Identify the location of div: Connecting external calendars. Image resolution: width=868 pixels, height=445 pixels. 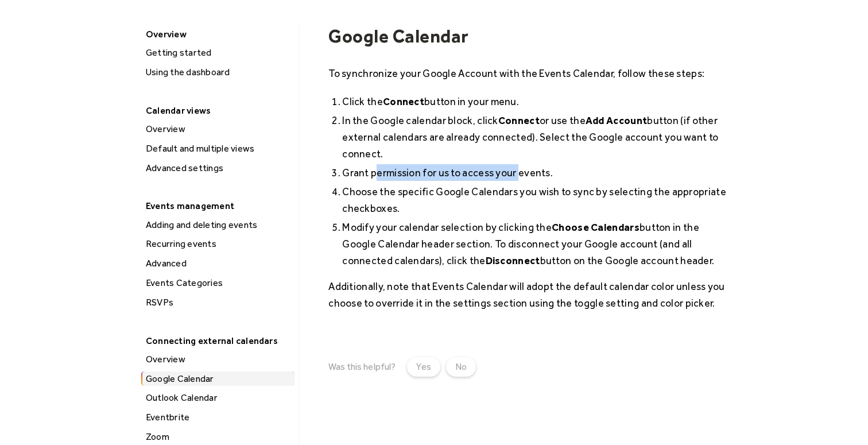
(216, 340).